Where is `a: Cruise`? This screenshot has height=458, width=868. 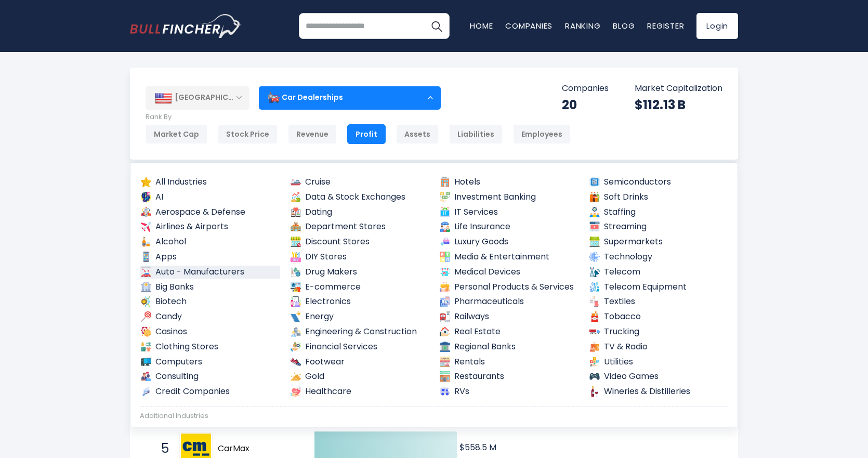
a: Cruise is located at coordinates (359, 182).